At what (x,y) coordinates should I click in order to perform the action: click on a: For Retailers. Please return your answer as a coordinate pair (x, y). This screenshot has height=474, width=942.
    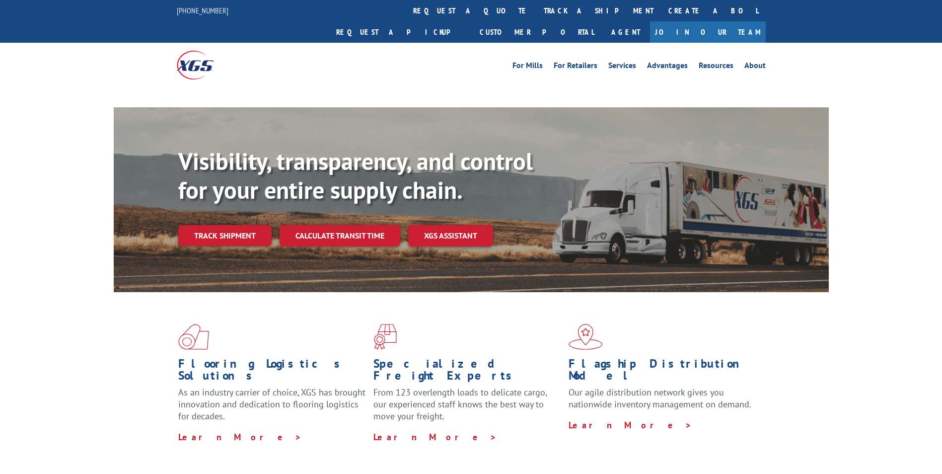
    Looking at the image, I should click on (576, 67).